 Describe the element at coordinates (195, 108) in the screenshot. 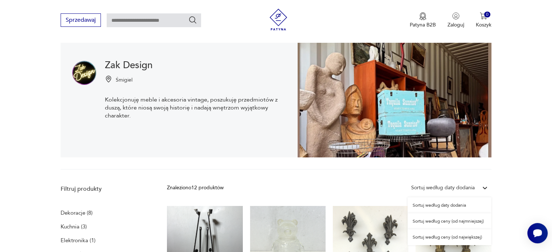

I see `p: Kolekcjonuję meble i akcesoria vintage, poszukuję przedmiotów z duszą, które niosą swoją historię...` at that location.